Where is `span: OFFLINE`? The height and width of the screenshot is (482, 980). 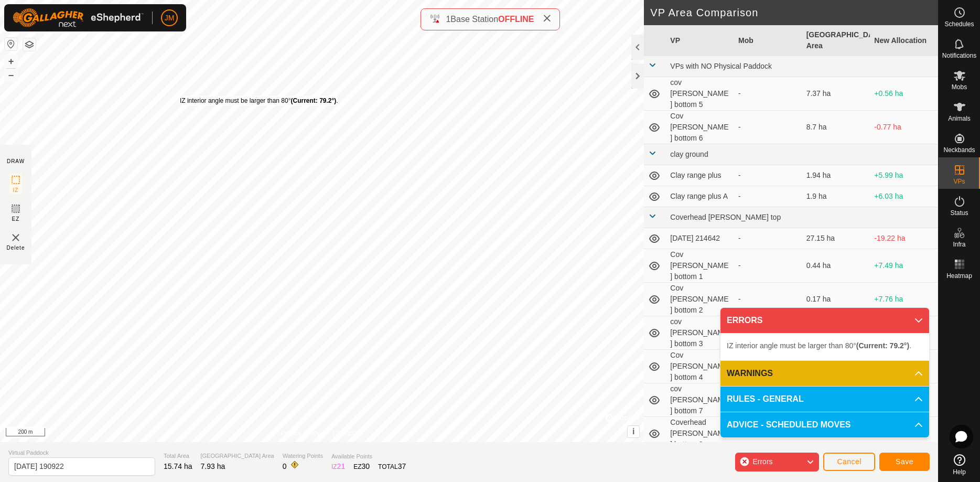 span: OFFLINE is located at coordinates (516, 19).